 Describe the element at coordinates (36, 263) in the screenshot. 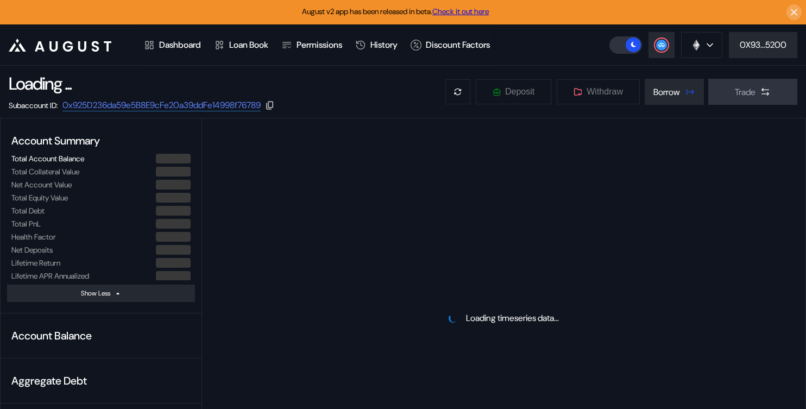

I see `div: Lifetime Return` at that location.